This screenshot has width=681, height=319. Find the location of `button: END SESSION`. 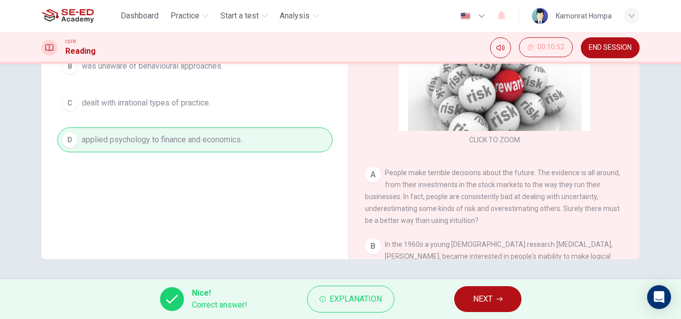

button: END SESSION is located at coordinates (610, 48).